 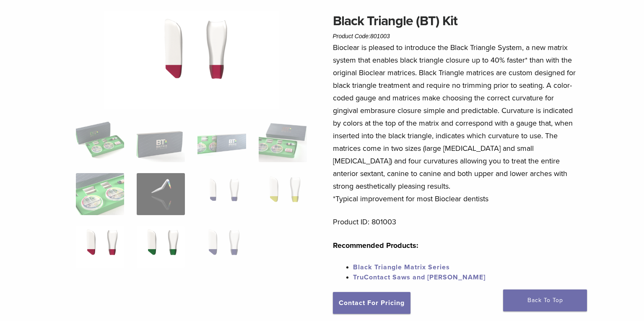 I want to click on p: Bioclear is pleased to introduce the Black Triangle System, a new matrix system that enables blac..., so click(x=456, y=123).